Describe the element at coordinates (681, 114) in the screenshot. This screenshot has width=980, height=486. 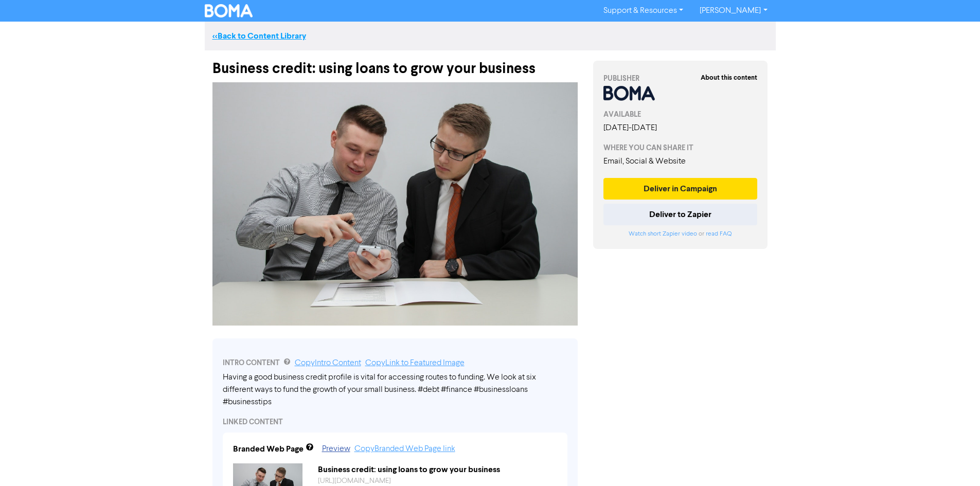
I see `div: AVAILABLE` at that location.